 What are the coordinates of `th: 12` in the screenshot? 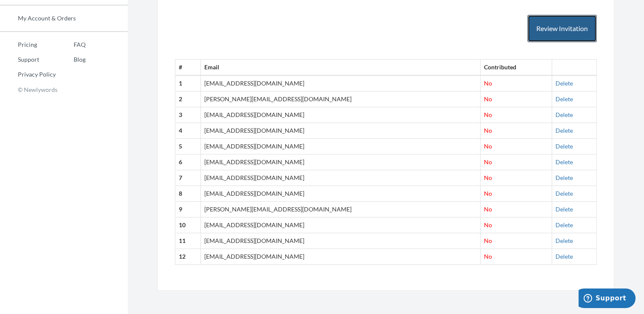 It's located at (188, 257).